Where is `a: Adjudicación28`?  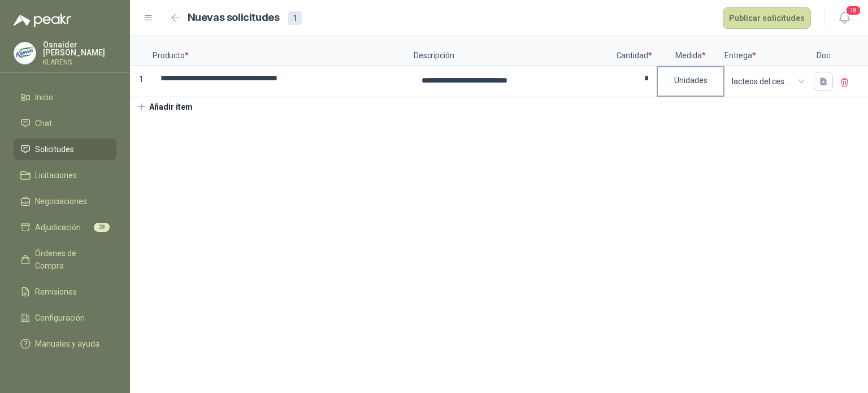
a: Adjudicación28 is located at coordinates (65, 227).